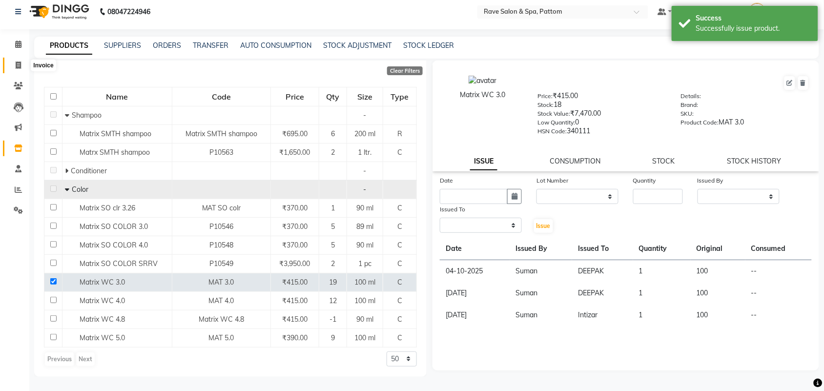 This screenshot has height=391, width=824. I want to click on span: Matrix WC 4.8, so click(221, 319).